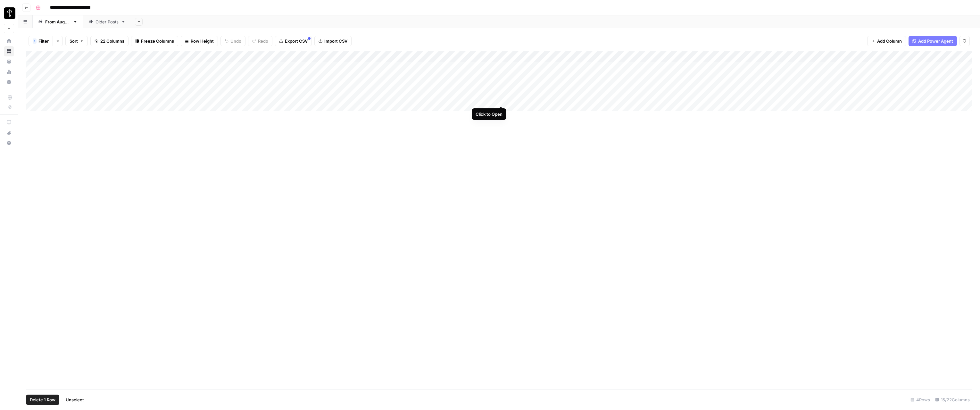 Image resolution: width=980 pixels, height=410 pixels. What do you see at coordinates (233, 41) in the screenshot?
I see `button: Undo` at bounding box center [233, 41].